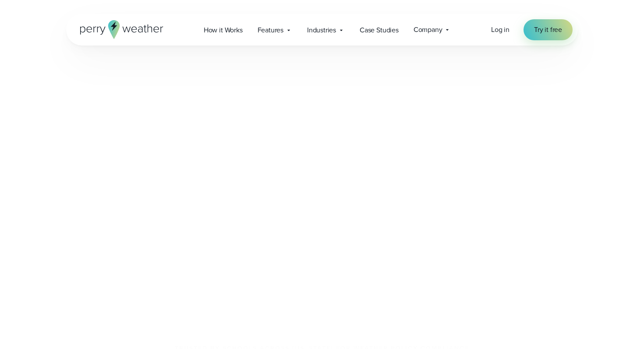 The image size is (644, 349). What do you see at coordinates (223, 30) in the screenshot?
I see `a: How it Works` at bounding box center [223, 30].